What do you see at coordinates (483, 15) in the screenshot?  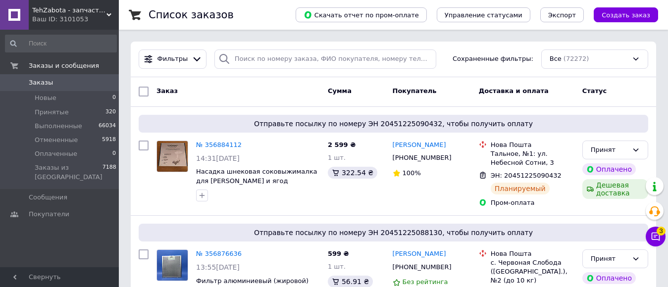 I see `span: Управление статусами` at bounding box center [483, 15].